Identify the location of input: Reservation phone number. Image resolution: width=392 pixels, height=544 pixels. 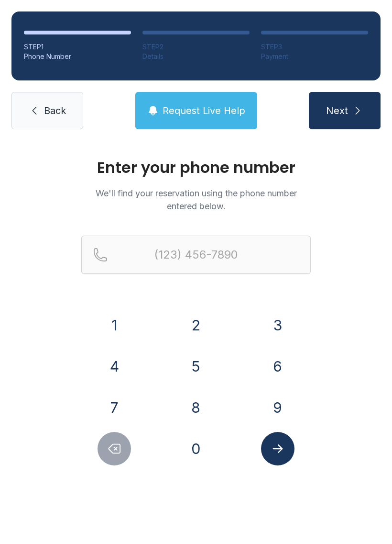
(196, 255).